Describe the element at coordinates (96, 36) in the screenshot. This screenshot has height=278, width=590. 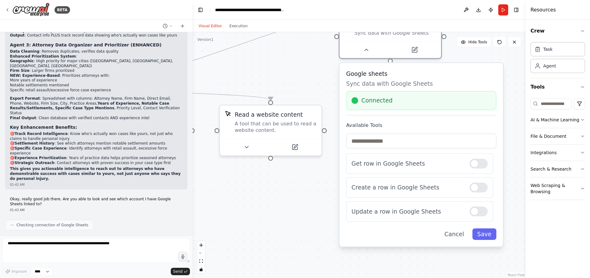
I see `li: : Contact info PLUS track record data showing who's actually won cases like yours` at that location.